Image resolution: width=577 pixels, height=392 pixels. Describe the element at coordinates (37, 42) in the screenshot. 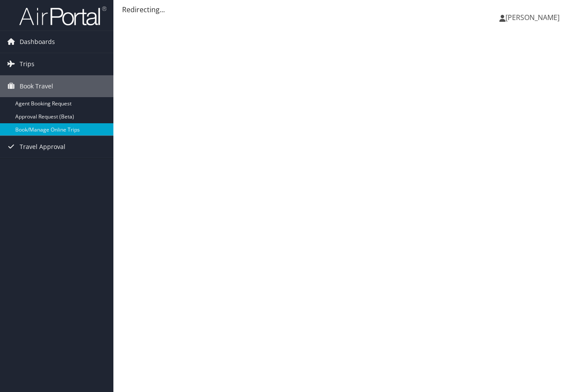

I see `span: Dashboards` at that location.